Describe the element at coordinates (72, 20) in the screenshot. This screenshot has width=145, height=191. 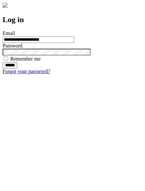
I see `h2: Log in` at that location.